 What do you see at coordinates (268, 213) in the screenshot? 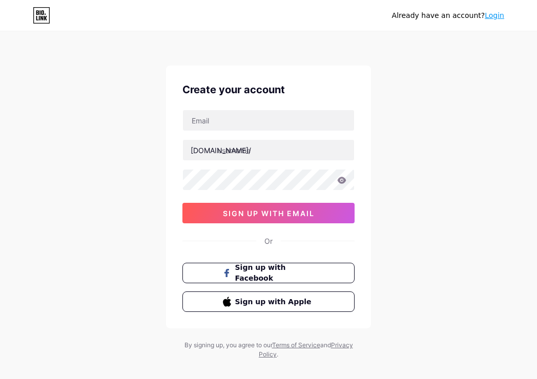
I see `button: sign up with email` at bounding box center [268, 213].